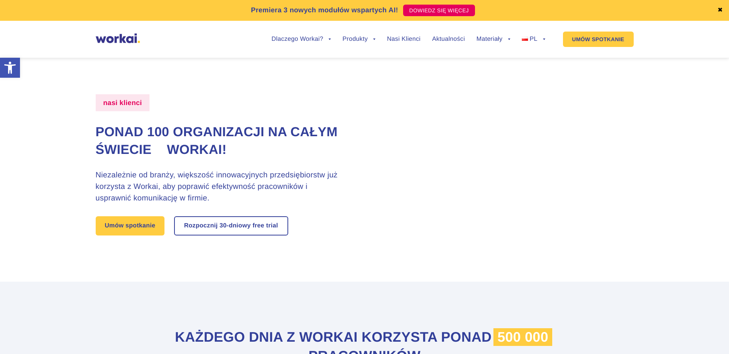 This screenshot has height=354, width=729. What do you see at coordinates (523, 337) in the screenshot?
I see `span: 500 000` at bounding box center [523, 337].